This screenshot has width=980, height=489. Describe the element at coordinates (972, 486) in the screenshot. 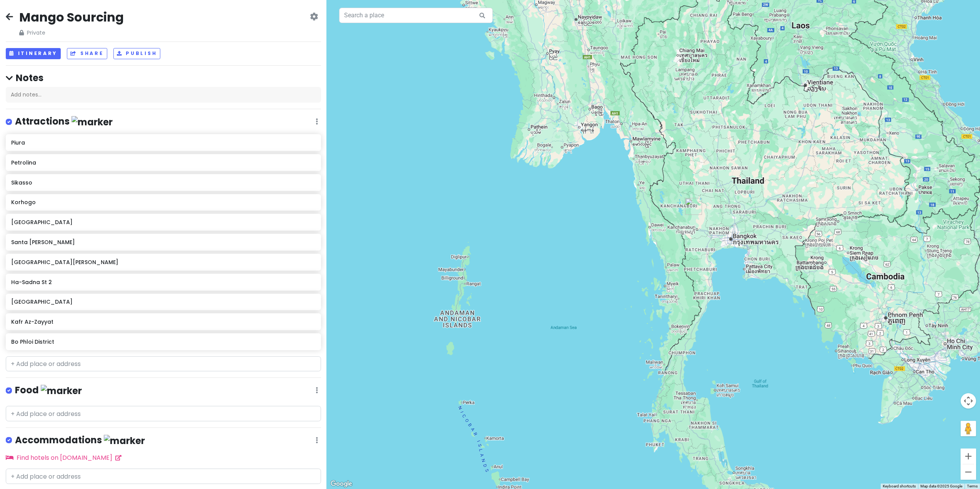

I see `a: Terms (opens in new tab)` at that location.